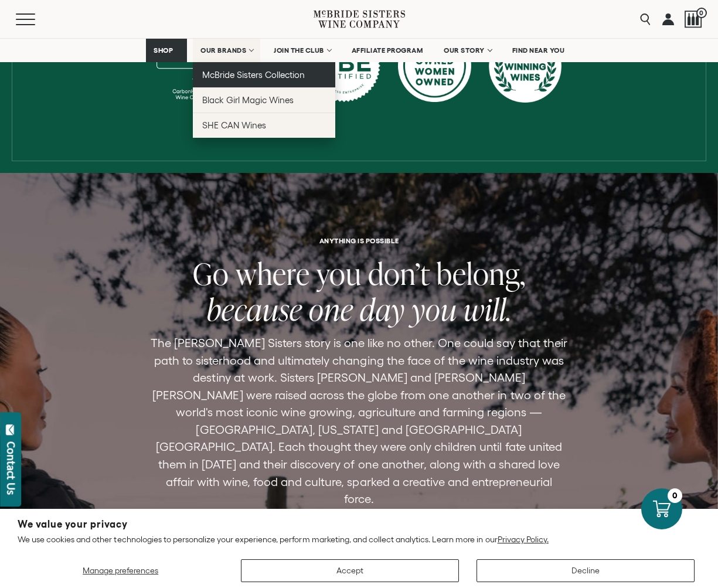 The height and width of the screenshot is (588, 718). I want to click on a: McBride Sisters Collection, so click(264, 74).